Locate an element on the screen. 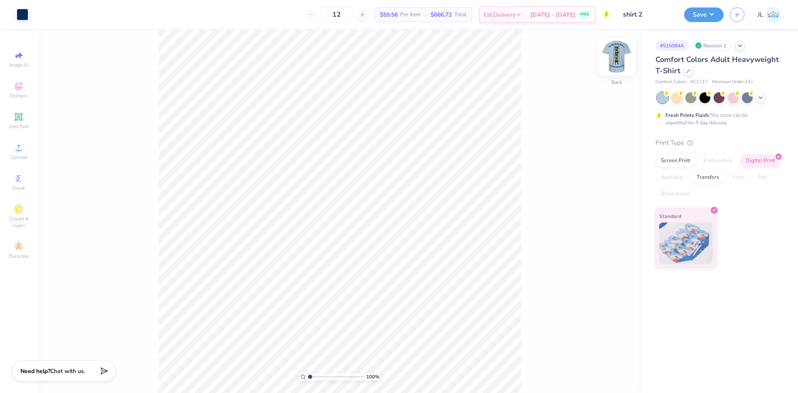 This screenshot has width=798, height=393. span: Decorate is located at coordinates (19, 256).